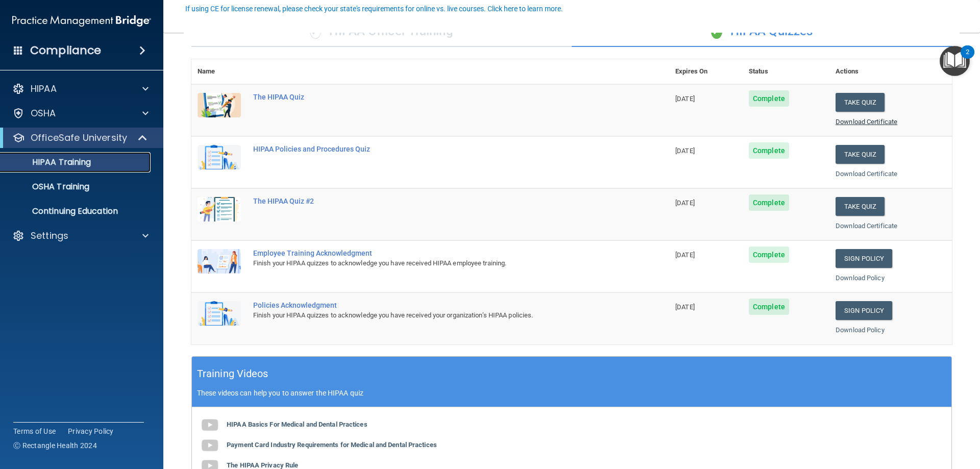  Describe the element at coordinates (786, 71) in the screenshot. I see `th: Status` at that location.